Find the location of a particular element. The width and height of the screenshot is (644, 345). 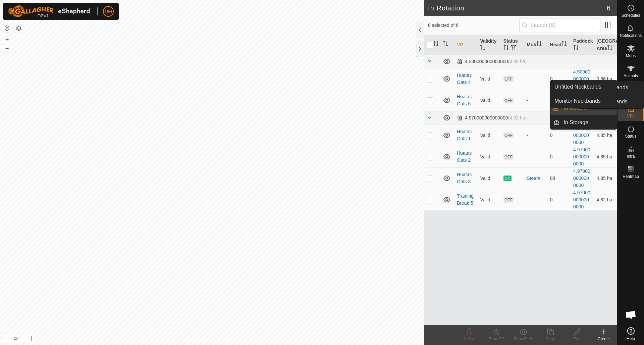

th: Paddock is located at coordinates (582, 45).